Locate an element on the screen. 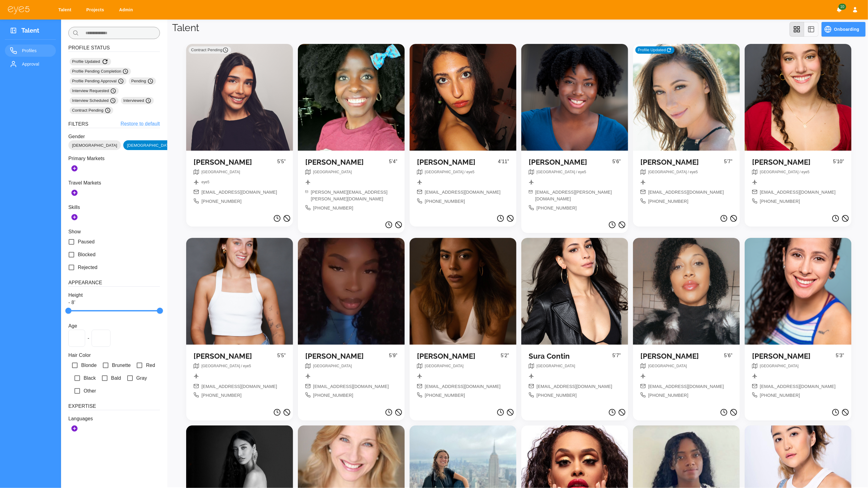 The image size is (868, 488). p: 5’4” is located at coordinates (393, 164).